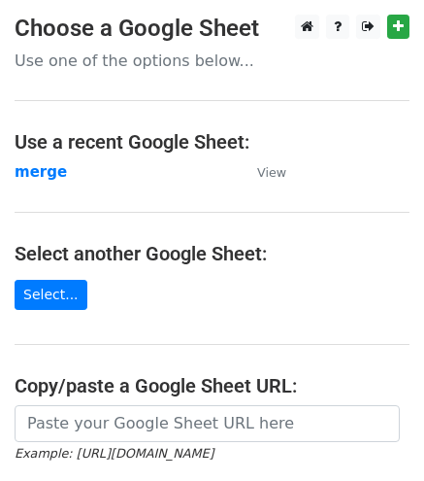 The height and width of the screenshot is (481, 424). Describe the element at coordinates (41, 172) in the screenshot. I see `strong: merge` at that location.